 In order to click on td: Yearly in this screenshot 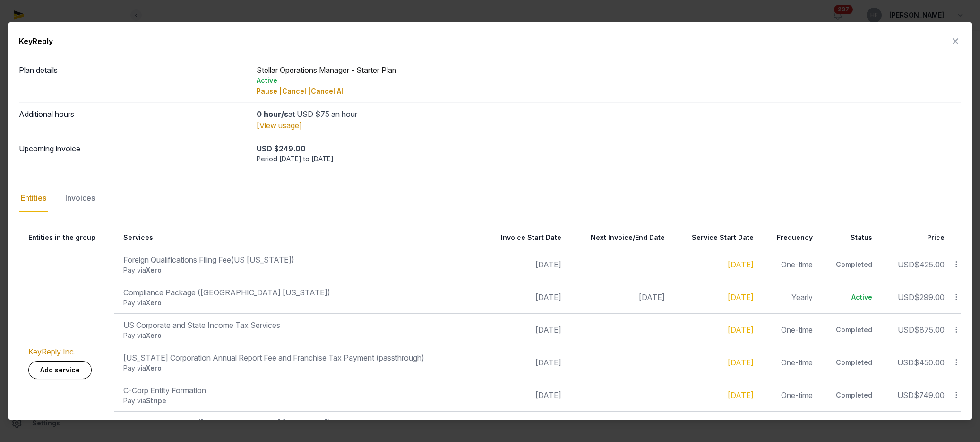, I will do `click(789, 296)`.